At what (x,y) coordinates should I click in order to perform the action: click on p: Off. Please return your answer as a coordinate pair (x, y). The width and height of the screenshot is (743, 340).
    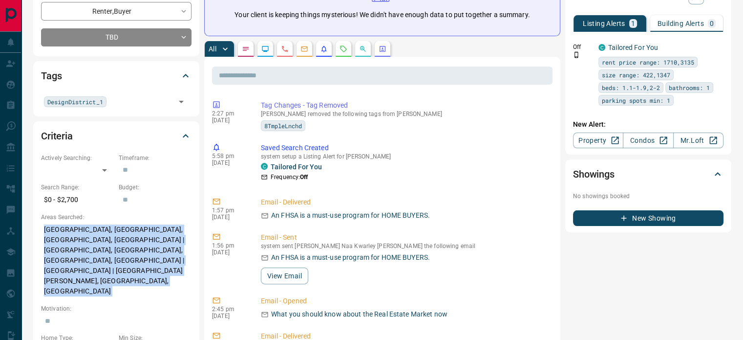
    Looking at the image, I should click on (583, 47).